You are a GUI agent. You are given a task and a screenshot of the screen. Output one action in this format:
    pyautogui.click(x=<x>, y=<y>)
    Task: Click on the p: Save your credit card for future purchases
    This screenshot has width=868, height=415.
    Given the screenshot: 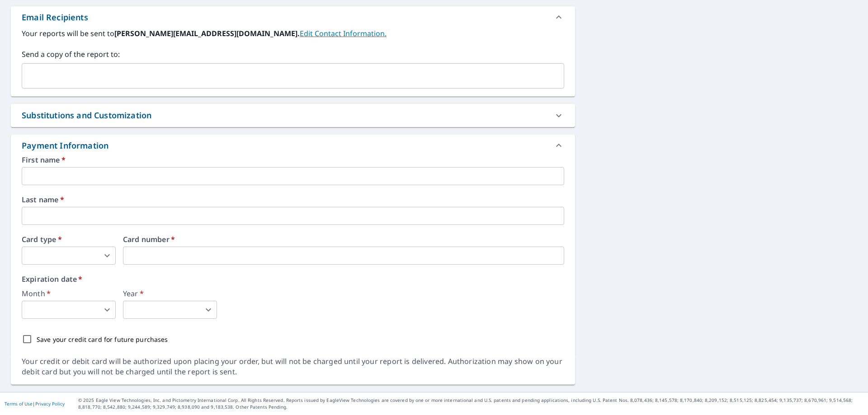 What is the action you would take?
    pyautogui.click(x=102, y=339)
    